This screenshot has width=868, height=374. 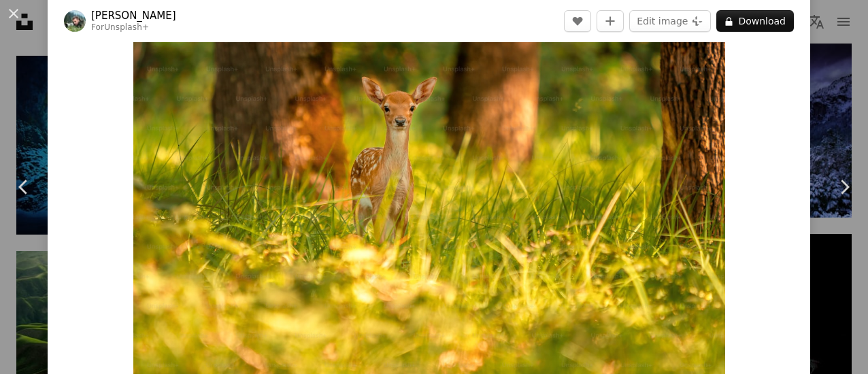 What do you see at coordinates (127, 27) in the screenshot?
I see `a: Unsplash+` at bounding box center [127, 27].